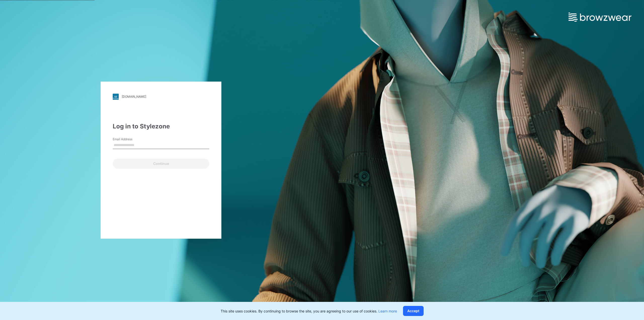  What do you see at coordinates (388, 311) in the screenshot?
I see `a: Learn more` at bounding box center [388, 311].